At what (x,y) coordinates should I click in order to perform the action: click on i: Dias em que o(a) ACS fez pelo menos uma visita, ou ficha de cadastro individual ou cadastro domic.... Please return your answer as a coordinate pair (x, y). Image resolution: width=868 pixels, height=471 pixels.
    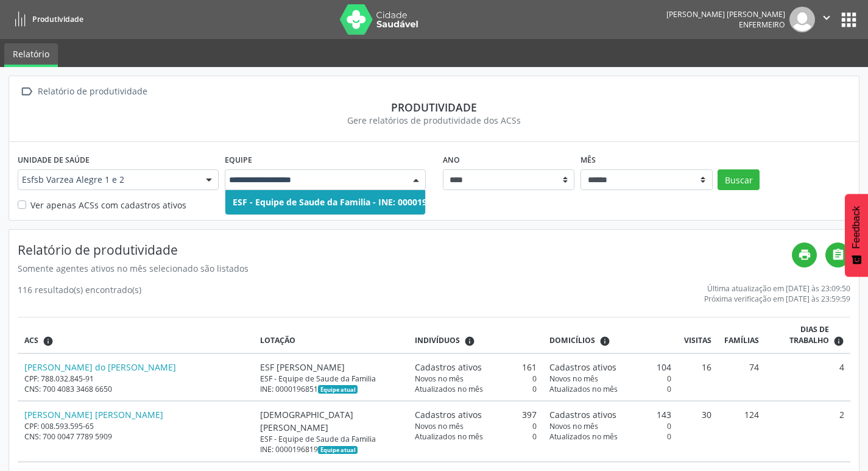
    Looking at the image, I should click on (839, 341).